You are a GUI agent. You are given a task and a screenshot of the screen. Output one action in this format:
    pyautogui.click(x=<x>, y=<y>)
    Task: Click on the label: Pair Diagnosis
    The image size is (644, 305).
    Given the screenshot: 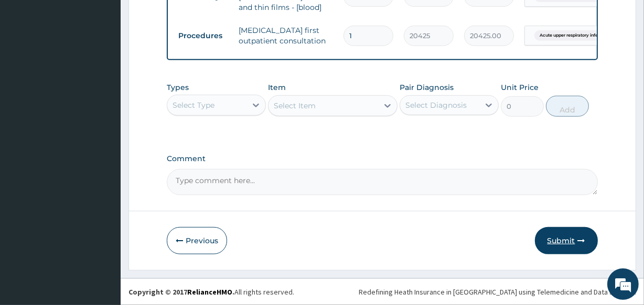 What is the action you would take?
    pyautogui.click(x=426, y=87)
    